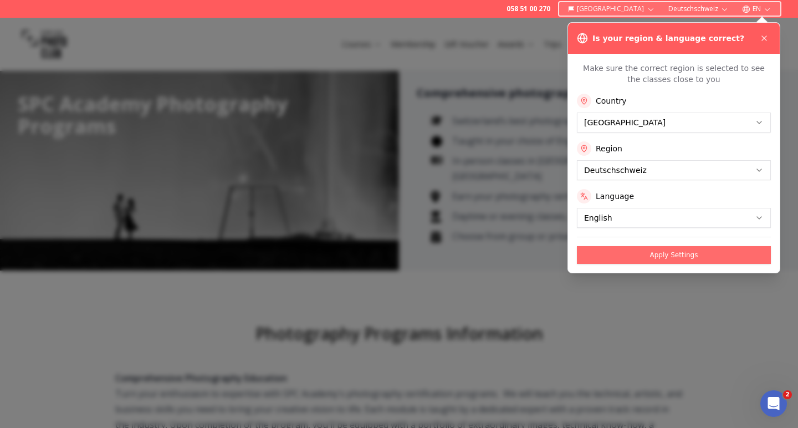  I want to click on span: 2, so click(788, 395).